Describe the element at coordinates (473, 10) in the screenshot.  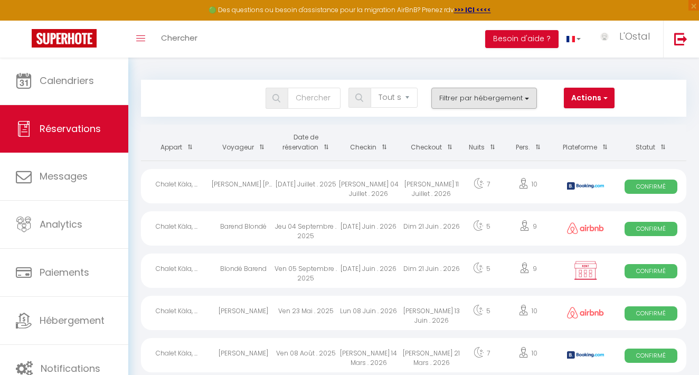
I see `strong: >>> ICI <<<<` at that location.